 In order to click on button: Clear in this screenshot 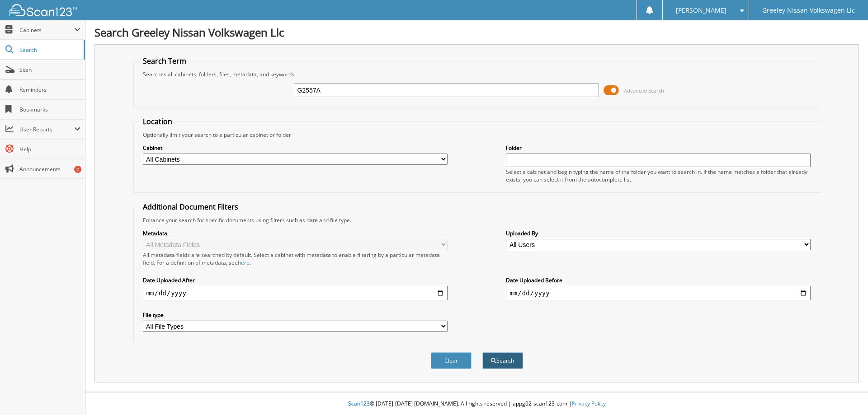, I will do `click(451, 361)`.